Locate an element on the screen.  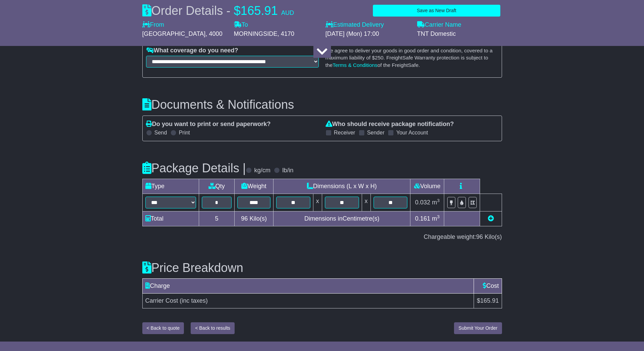
h3: Price Breakdown is located at coordinates (322, 268).